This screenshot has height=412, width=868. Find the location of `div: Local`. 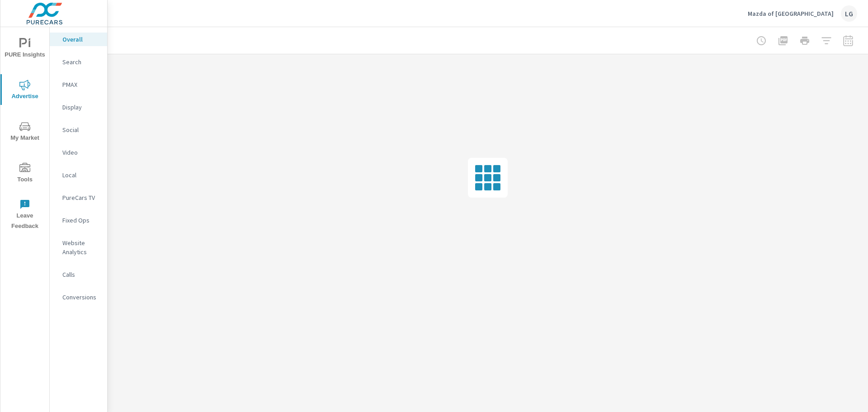

div: Local is located at coordinates (78, 175).